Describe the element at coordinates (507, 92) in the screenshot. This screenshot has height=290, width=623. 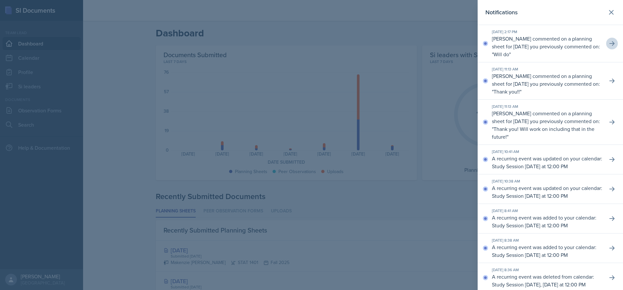
I see `p: Thank you!!` at that location.